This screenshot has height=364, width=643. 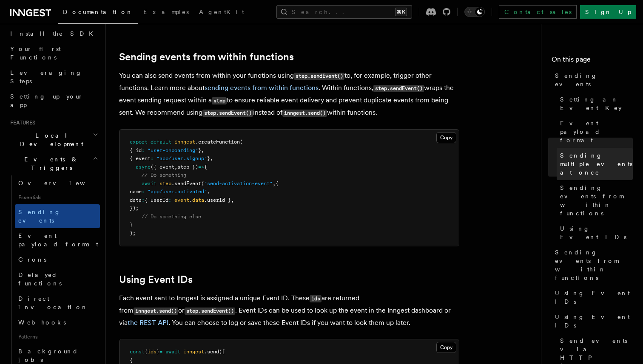 What do you see at coordinates (177, 192) in the screenshot?
I see `span: "app/user.activated"` at bounding box center [177, 192].